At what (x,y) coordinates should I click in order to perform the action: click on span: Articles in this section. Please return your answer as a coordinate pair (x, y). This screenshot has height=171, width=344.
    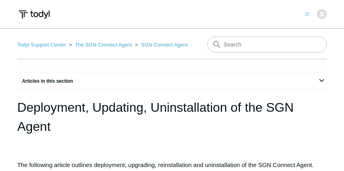
    Looking at the image, I should click on (45, 81).